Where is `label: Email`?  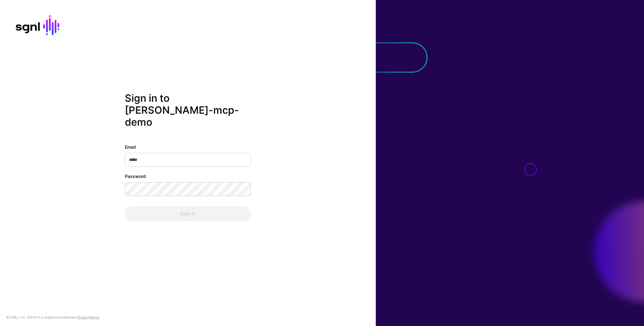 label: Email is located at coordinates (131, 147).